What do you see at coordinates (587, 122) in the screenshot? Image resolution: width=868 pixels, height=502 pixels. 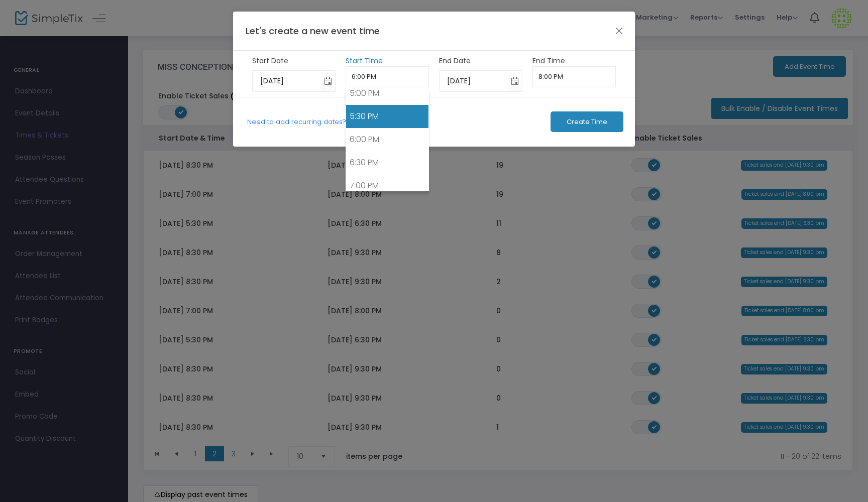 I see `button: Create Time` at bounding box center [587, 122].